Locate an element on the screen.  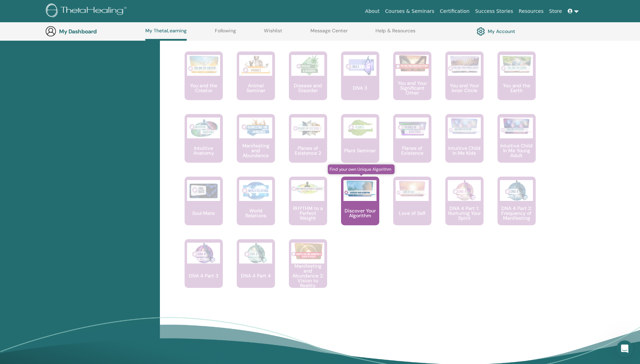
img: logo.png is located at coordinates (87, 11).